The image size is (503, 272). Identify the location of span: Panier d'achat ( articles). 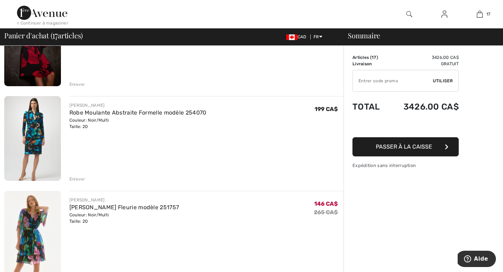
(44, 35).